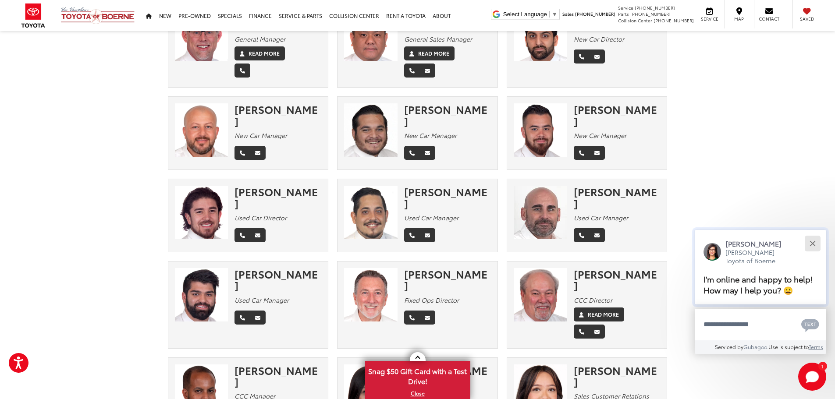  I want to click on img: Johnny Marker, so click(371, 295).